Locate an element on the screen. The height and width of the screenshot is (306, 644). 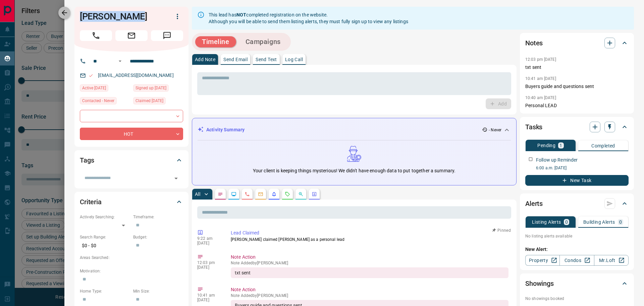
span: Message is located at coordinates (167, 36).